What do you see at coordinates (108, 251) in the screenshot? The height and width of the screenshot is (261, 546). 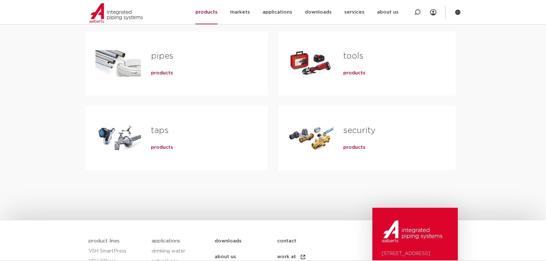 I see `font: VSH SmartPress` at bounding box center [108, 251].